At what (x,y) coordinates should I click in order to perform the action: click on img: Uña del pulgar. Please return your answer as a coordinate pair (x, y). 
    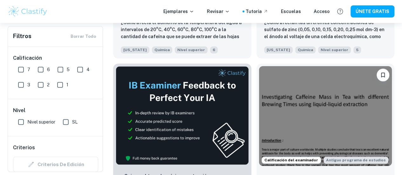
    Looking at the image, I should click on (182, 115).